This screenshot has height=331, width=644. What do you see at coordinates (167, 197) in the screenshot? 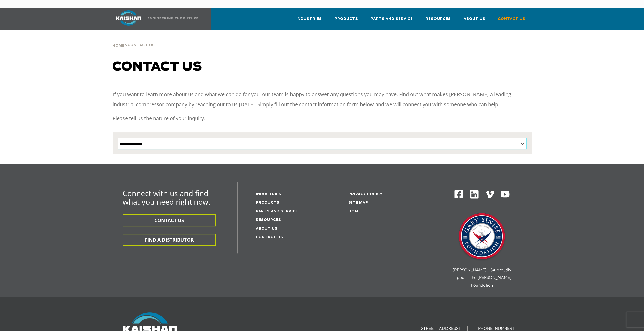
I see `span: Connect with us and find what you need right now.` at bounding box center [167, 197].